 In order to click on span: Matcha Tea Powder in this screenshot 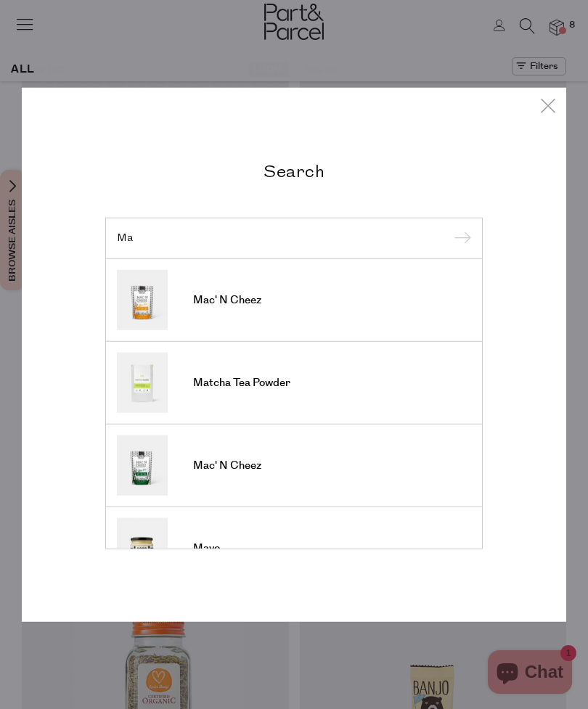, I will do `click(242, 383)`.